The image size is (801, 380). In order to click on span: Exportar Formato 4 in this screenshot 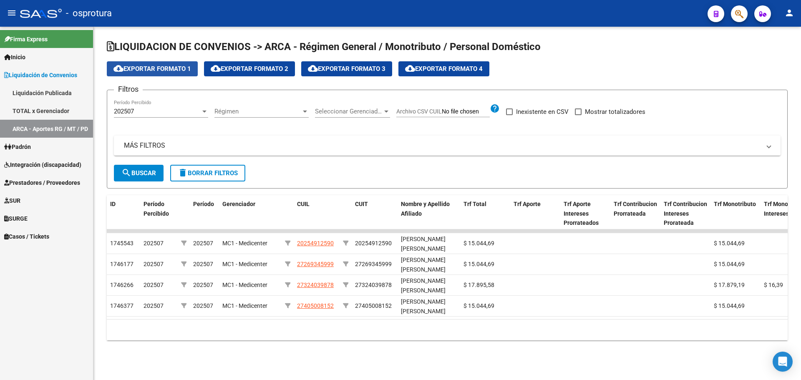, I will do `click(444, 69)`.